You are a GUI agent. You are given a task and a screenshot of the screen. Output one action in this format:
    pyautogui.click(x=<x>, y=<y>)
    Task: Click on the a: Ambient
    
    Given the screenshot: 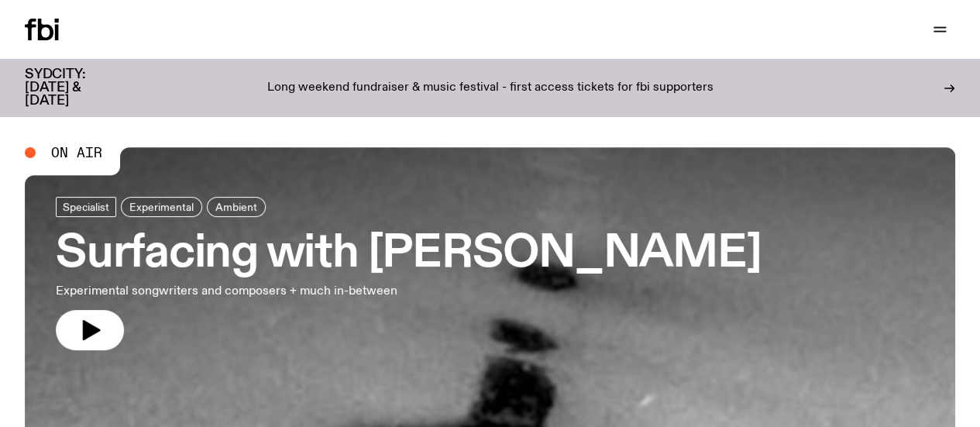 What is the action you would take?
    pyautogui.click(x=237, y=207)
    